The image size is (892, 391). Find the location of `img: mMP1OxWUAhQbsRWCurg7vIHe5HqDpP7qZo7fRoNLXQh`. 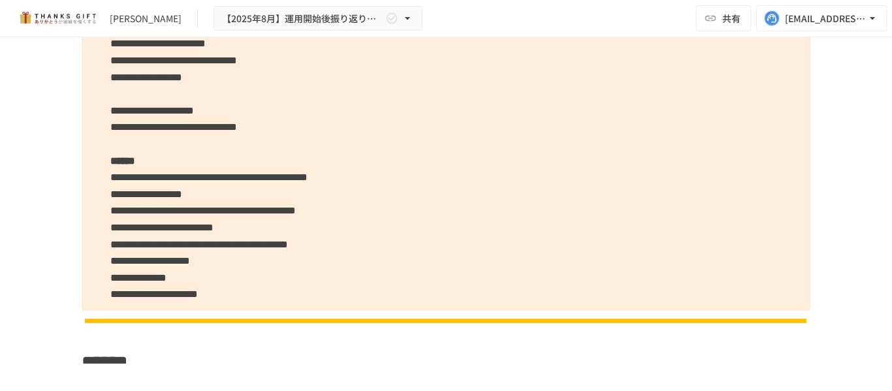

img: mMP1OxWUAhQbsRWCurg7vIHe5HqDpP7qZo7fRoNLXQh is located at coordinates (57, 18).